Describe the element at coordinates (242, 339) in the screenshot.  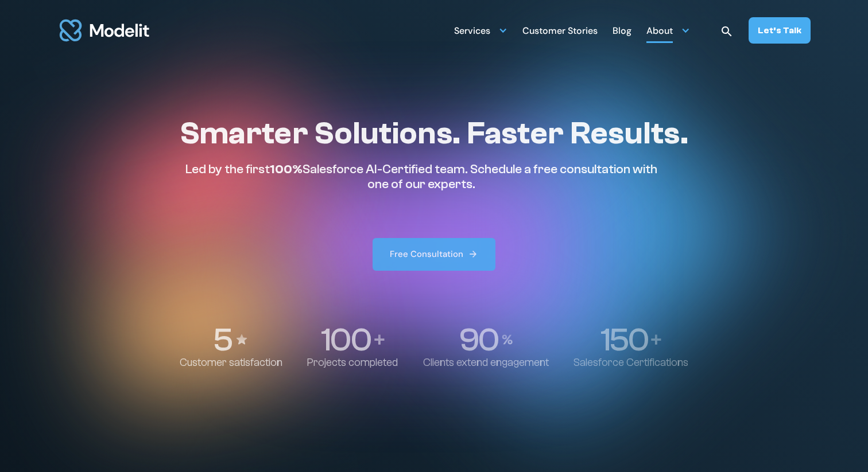
I see `img: Stars` at that location.